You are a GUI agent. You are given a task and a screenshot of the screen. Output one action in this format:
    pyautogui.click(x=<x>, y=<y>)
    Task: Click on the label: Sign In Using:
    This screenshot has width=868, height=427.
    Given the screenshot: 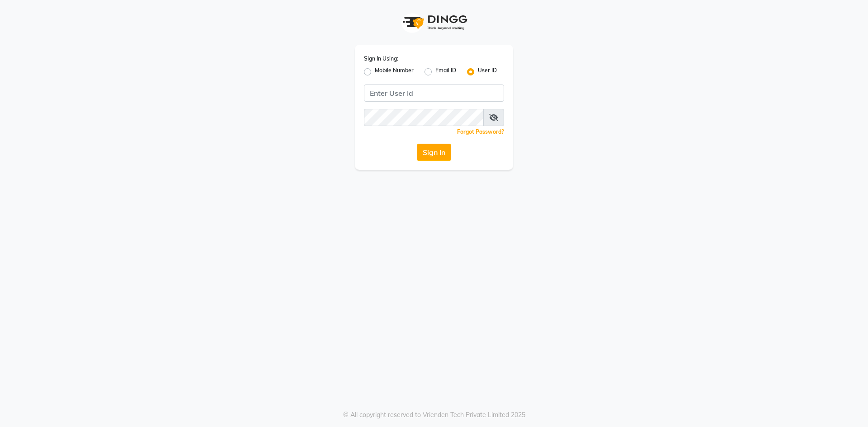 What is the action you would take?
    pyautogui.click(x=381, y=59)
    